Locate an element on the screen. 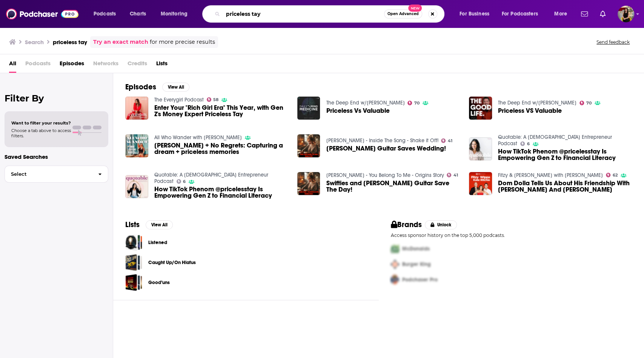  a: ListsView All is located at coordinates (149, 224).